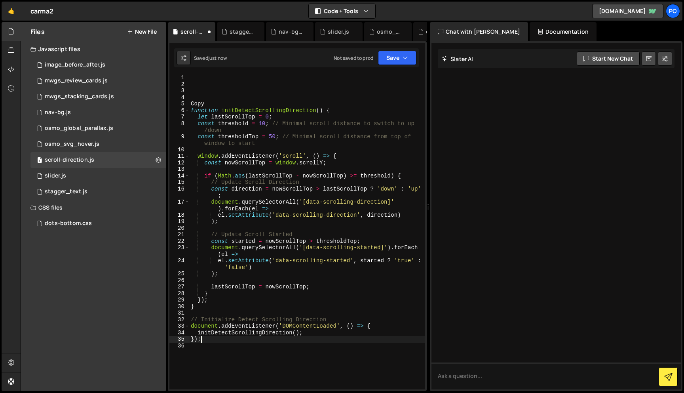 Image resolution: width=684 pixels, height=393 pixels. Describe the element at coordinates (397, 58) in the screenshot. I see `button: Save` at that location.